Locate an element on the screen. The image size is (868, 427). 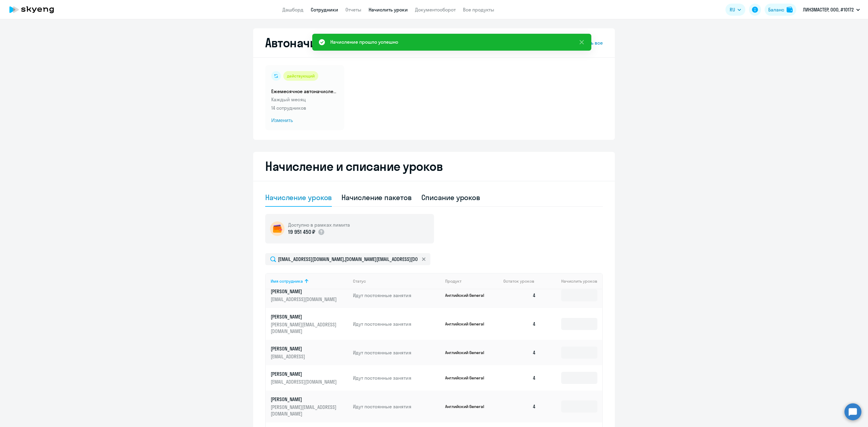
div: Начисление прошло успешно is located at coordinates (364, 42).